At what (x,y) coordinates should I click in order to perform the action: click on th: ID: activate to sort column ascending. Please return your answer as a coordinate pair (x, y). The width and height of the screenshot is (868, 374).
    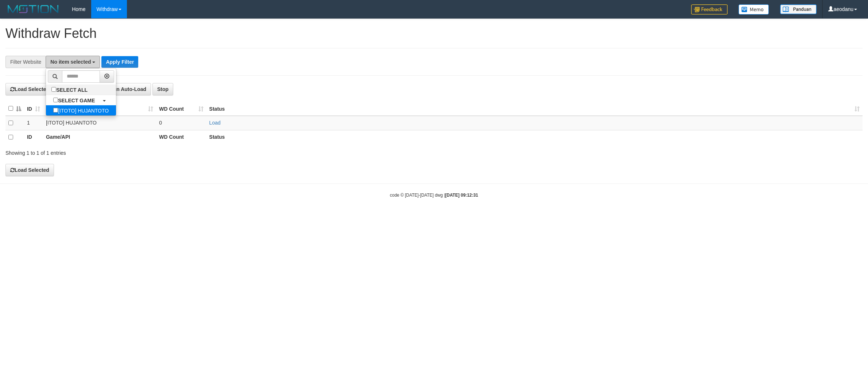
    Looking at the image, I should click on (34, 109).